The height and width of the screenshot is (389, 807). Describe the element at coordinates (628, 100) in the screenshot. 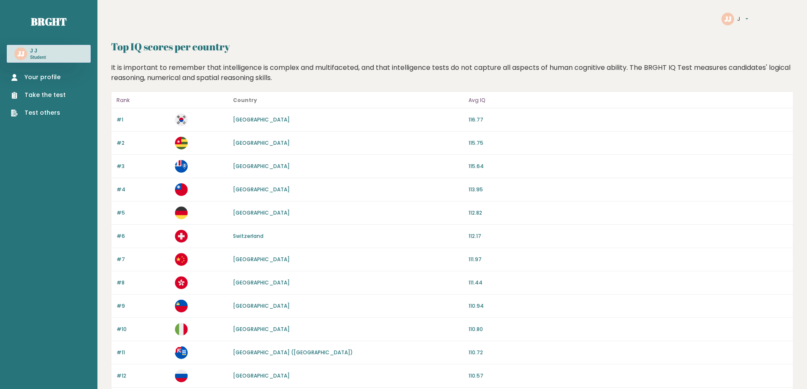

I see `p: Avg IQ` at that location.